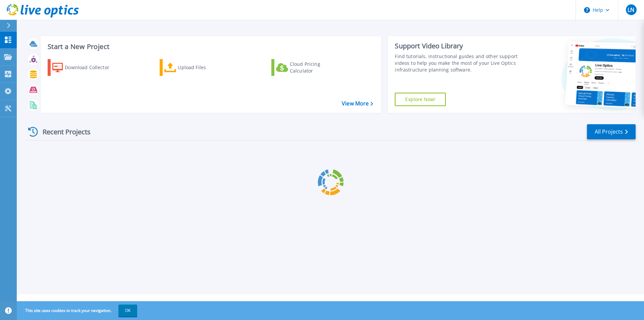 This screenshot has height=320, width=644. Describe the element at coordinates (197, 68) in the screenshot. I see `a: Upload Files` at that location.